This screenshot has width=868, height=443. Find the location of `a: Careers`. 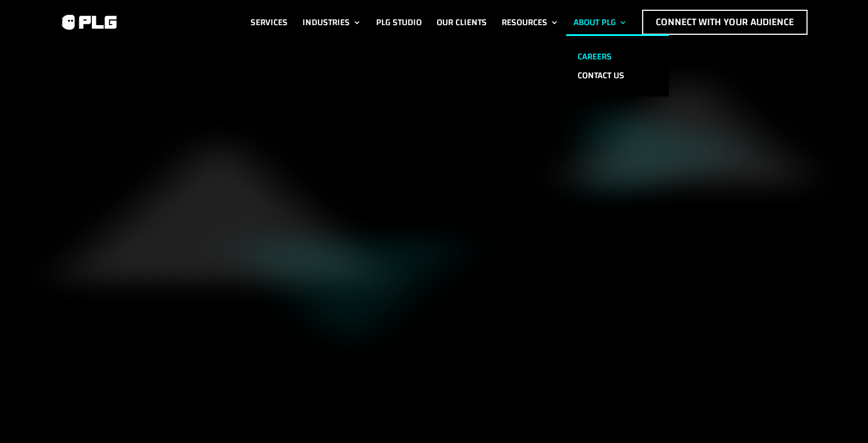

a: Careers is located at coordinates (617, 56).